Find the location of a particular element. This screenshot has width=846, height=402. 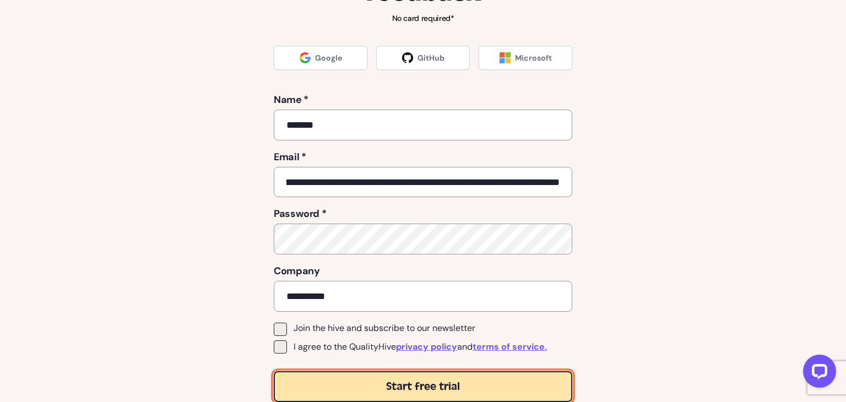

a: GitHub is located at coordinates (423, 58).